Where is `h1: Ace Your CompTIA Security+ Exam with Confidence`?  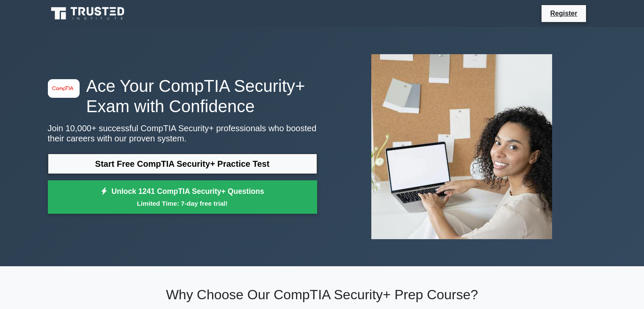
h1: Ace Your CompTIA Security+ Exam with Confidence is located at coordinates (182, 96).